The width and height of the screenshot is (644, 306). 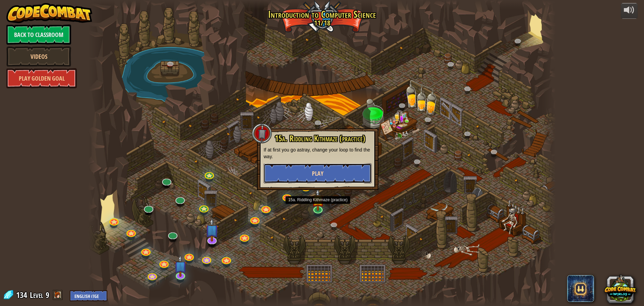 I want to click on span: Level, so click(x=37, y=294).